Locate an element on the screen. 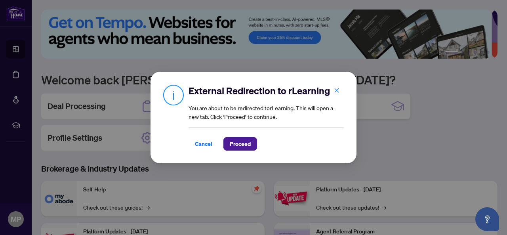  span: Cancel is located at coordinates (204, 144).